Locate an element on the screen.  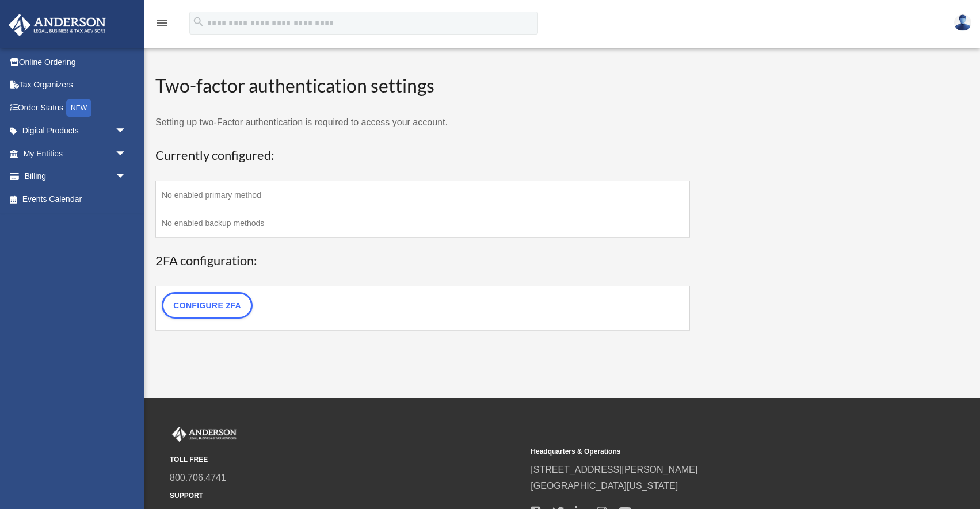
a: 800.706.4741 is located at coordinates (198, 478).